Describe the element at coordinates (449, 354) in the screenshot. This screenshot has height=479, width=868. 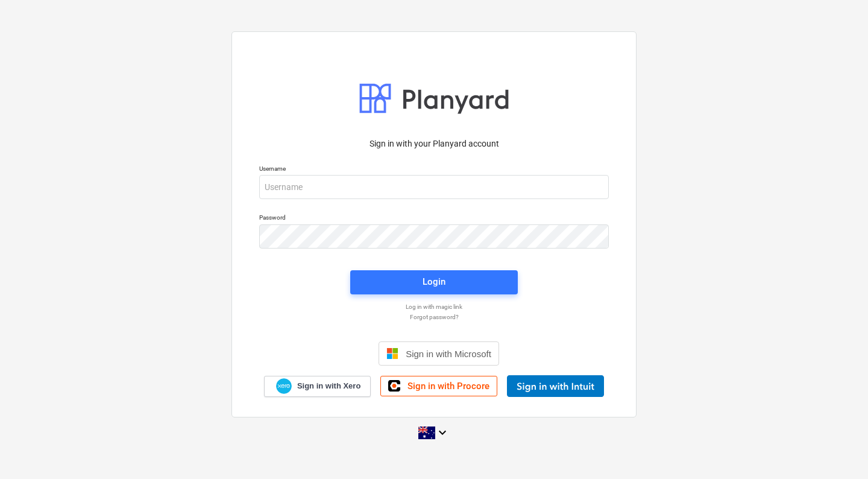
I see `span: Sign in with Microsoft` at that location.